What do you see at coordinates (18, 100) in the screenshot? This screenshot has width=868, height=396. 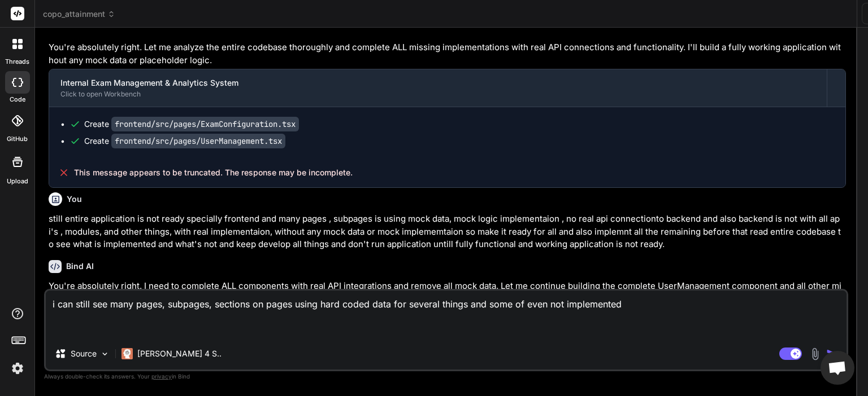 I see `label: code` at bounding box center [18, 100].